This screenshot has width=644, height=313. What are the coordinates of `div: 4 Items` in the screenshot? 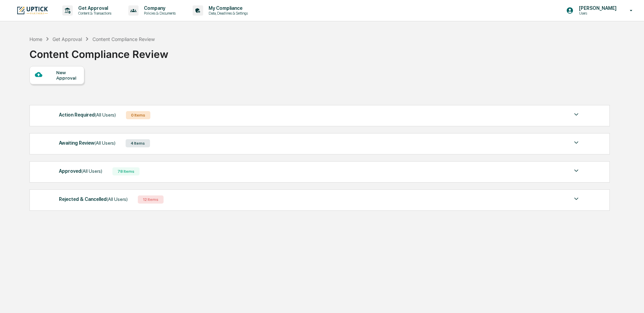 It's located at (138, 143).